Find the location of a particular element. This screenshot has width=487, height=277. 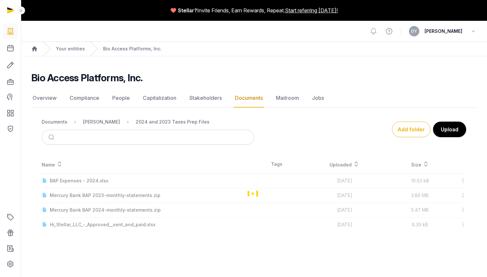

h2: Bio Access Platforms, Inc. is located at coordinates (87, 78).